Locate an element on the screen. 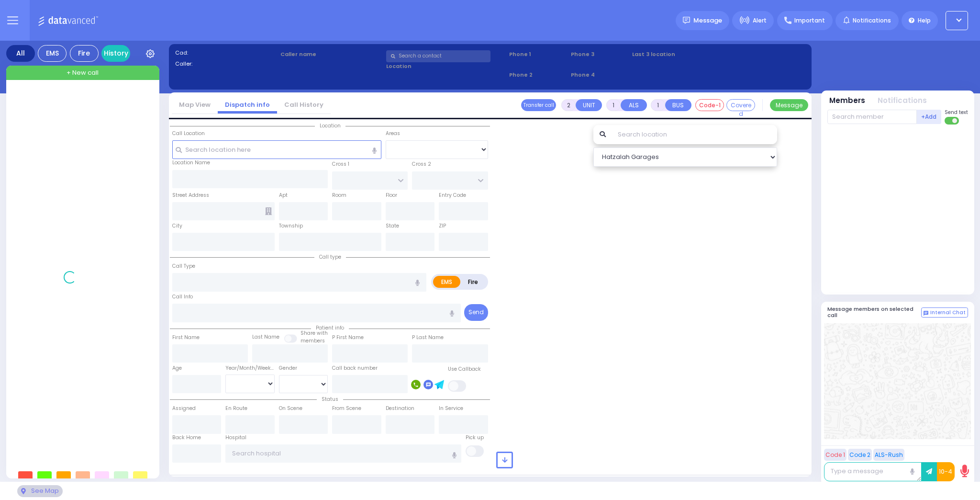 This screenshot has height=500, width=980. span: Message is located at coordinates (708, 21).